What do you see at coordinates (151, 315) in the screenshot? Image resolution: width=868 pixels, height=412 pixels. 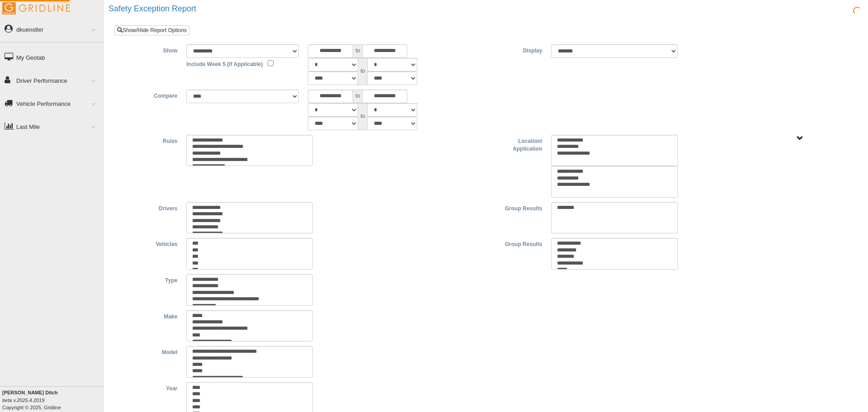 I see `label: Make` at bounding box center [151, 315].